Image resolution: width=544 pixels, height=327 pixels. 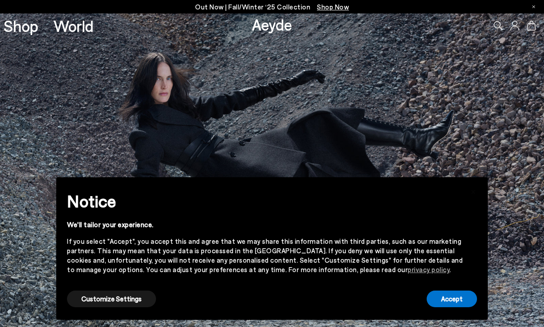 I want to click on button: Customize Settings, so click(x=111, y=298).